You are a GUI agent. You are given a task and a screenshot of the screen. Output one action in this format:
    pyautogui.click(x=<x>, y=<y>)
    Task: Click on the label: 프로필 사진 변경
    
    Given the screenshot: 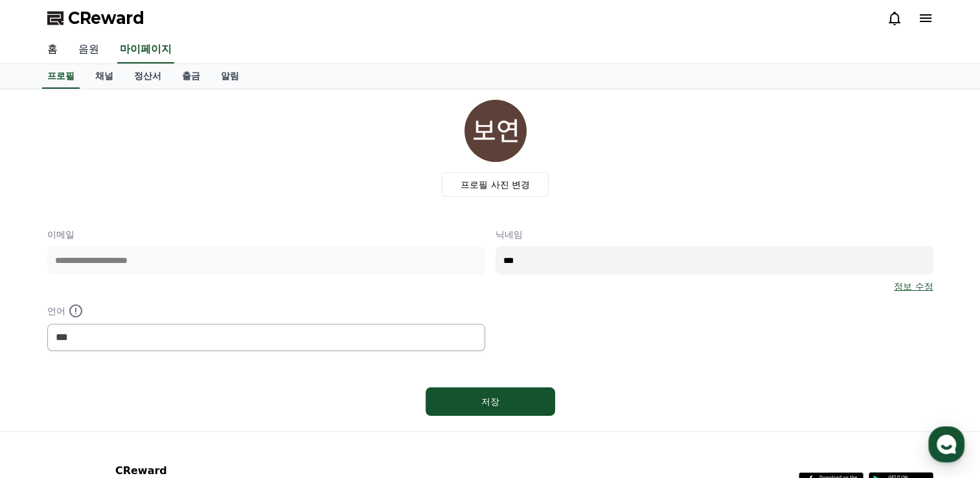 What is the action you would take?
    pyautogui.click(x=495, y=185)
    